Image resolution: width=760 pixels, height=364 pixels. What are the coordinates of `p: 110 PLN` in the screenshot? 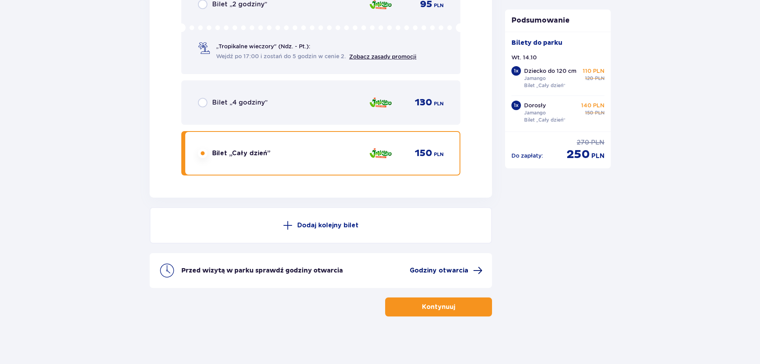 It's located at (593, 71).